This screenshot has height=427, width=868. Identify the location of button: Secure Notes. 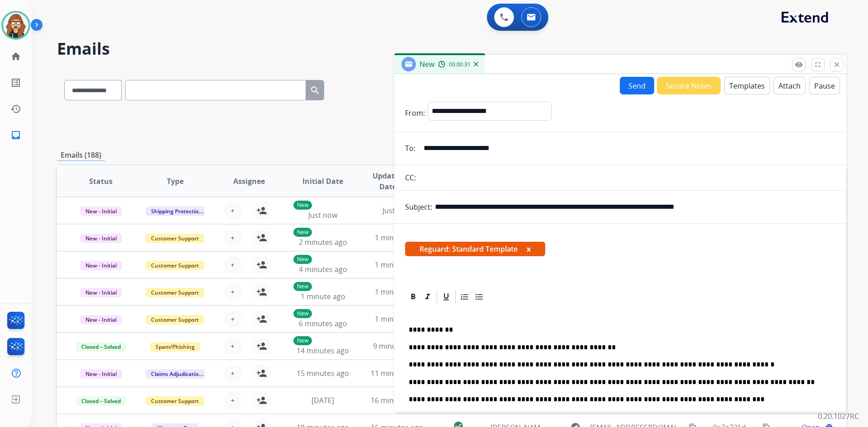
(689, 85).